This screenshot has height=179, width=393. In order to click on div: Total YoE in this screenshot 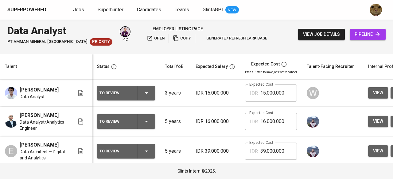, I will do `click(174, 67)`.